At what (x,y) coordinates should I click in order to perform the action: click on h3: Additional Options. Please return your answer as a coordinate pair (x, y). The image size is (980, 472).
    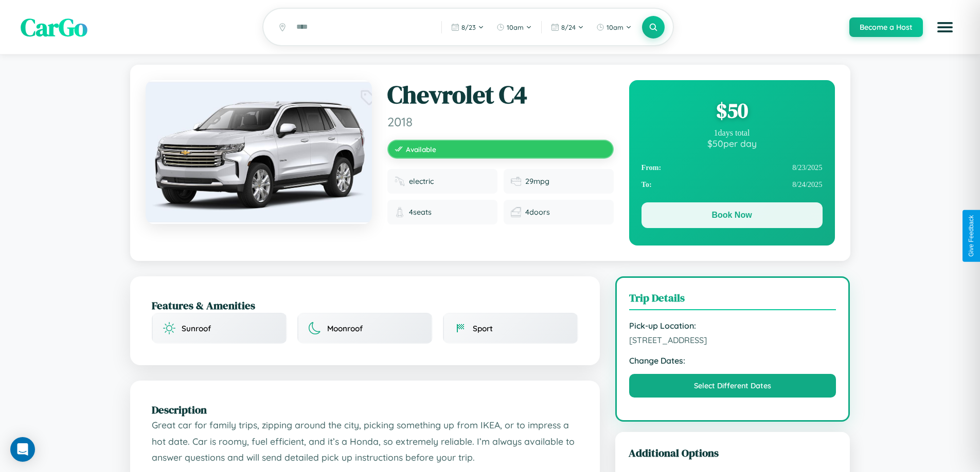
    Looking at the image, I should click on (733, 453).